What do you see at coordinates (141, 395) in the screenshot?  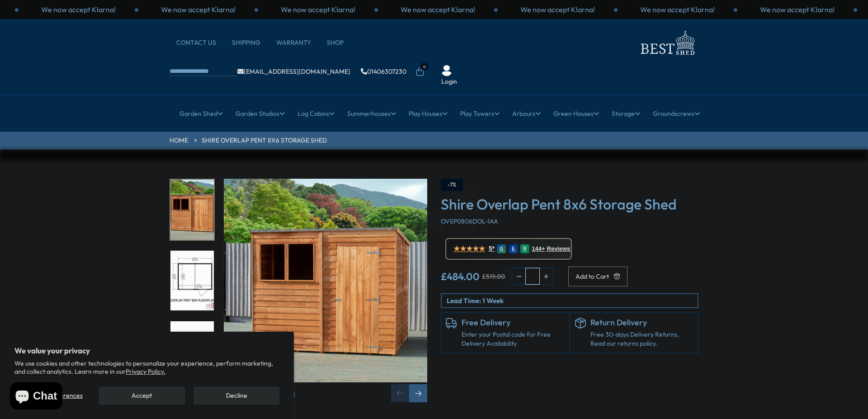 I see `button: Accept` at bounding box center [141, 395].